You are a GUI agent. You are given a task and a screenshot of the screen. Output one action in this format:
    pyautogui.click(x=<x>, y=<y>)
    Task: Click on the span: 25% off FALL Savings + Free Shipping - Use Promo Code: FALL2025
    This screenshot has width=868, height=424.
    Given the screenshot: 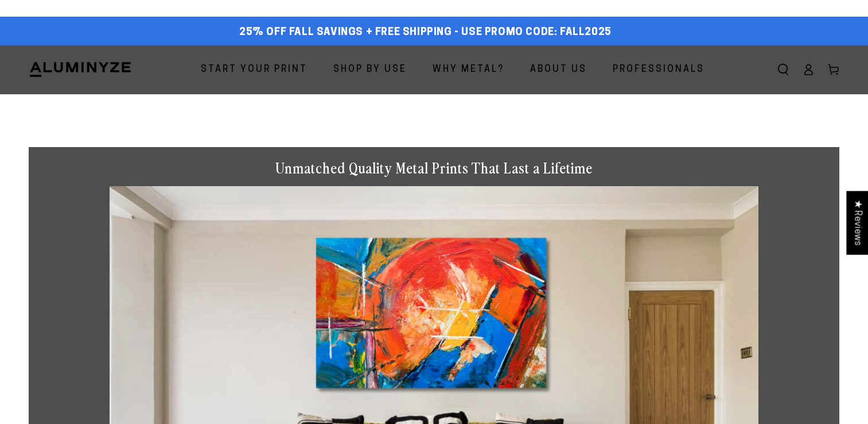 What is the action you would take?
    pyautogui.click(x=425, y=33)
    